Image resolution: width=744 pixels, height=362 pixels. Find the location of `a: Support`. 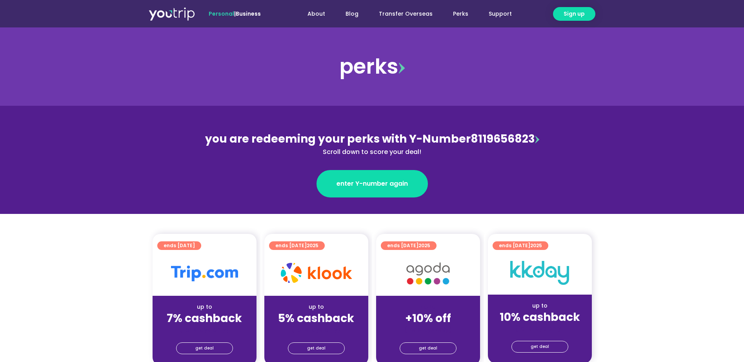

a: Support is located at coordinates (500, 14).